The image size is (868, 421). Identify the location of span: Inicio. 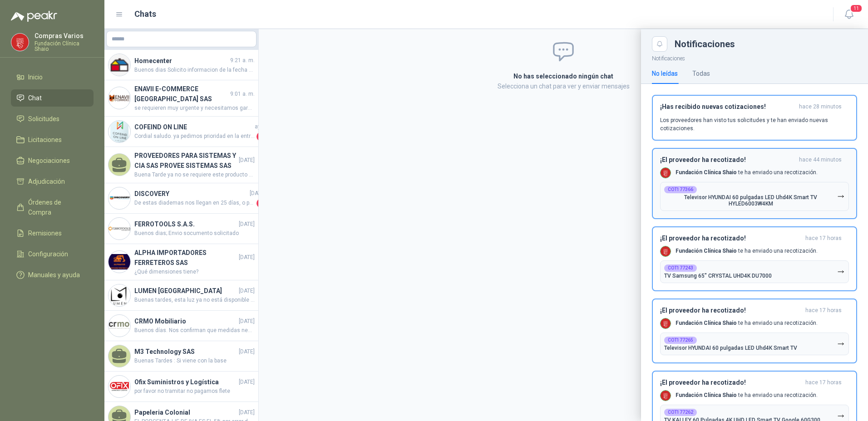
(35, 77).